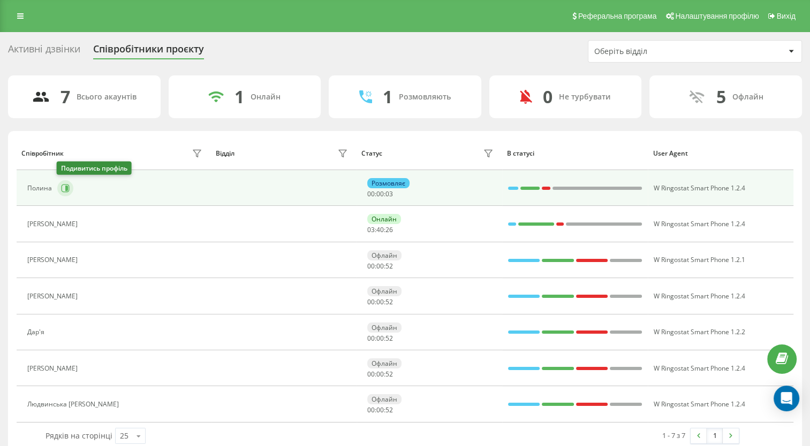 The height and width of the screenshot is (446, 810). I want to click on div: 5, so click(721, 97).